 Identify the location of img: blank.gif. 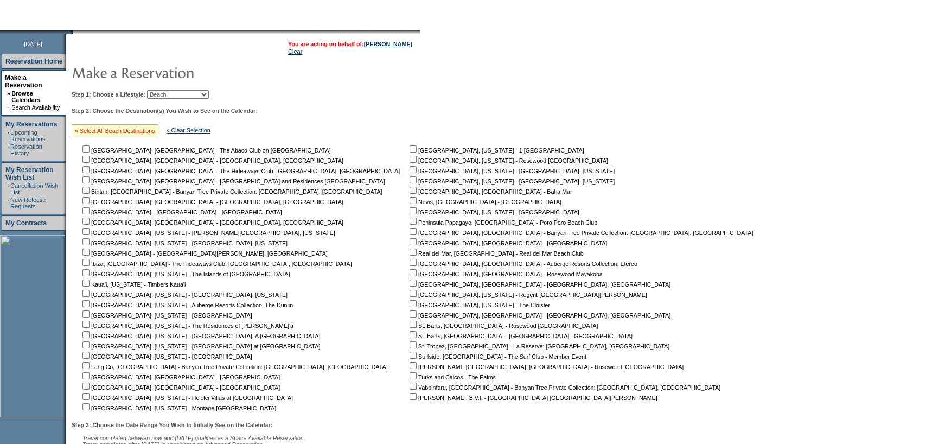
(74, 32).